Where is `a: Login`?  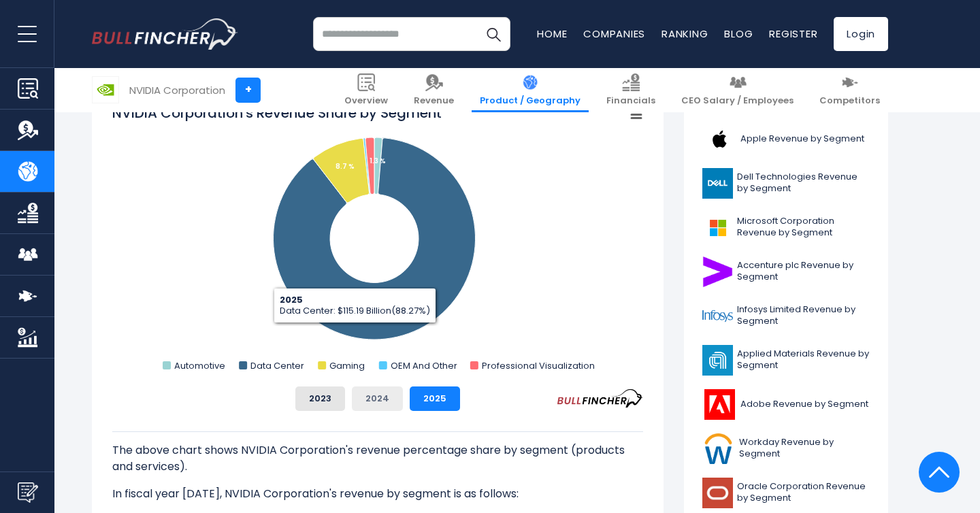
a: Login is located at coordinates (861, 34).